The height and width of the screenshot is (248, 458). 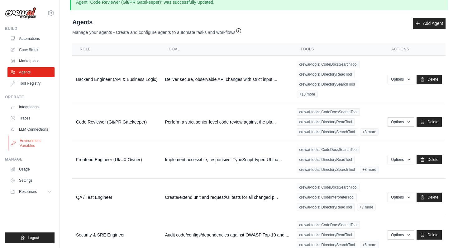 I want to click on a: LLM Connections, so click(x=31, y=130).